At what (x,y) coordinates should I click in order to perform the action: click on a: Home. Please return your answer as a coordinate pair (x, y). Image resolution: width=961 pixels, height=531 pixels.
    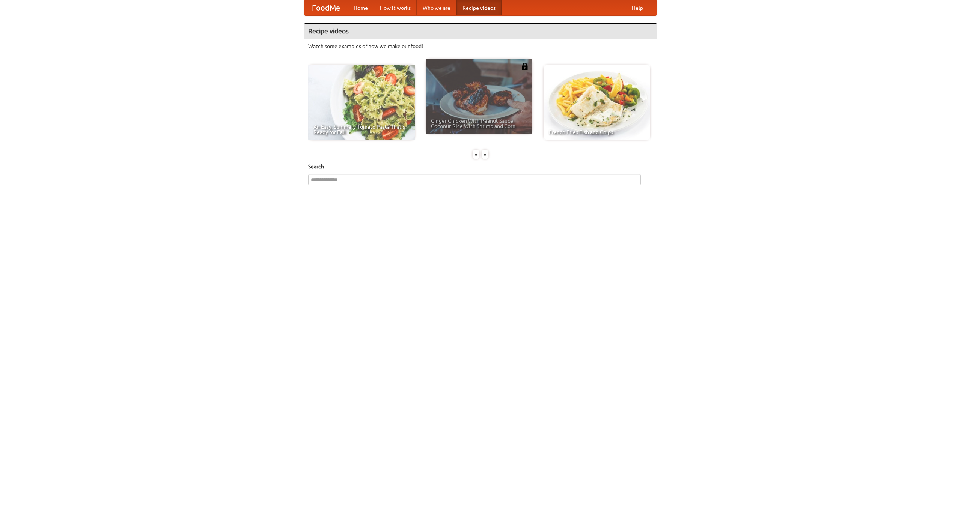
    Looking at the image, I should click on (361, 8).